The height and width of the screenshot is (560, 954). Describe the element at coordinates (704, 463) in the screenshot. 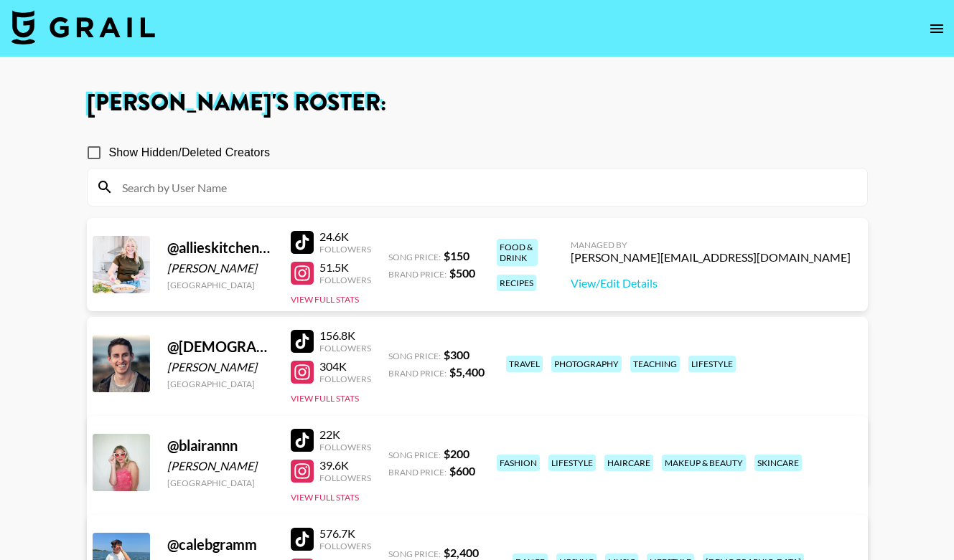

I see `div: makeup & beauty` at that location.